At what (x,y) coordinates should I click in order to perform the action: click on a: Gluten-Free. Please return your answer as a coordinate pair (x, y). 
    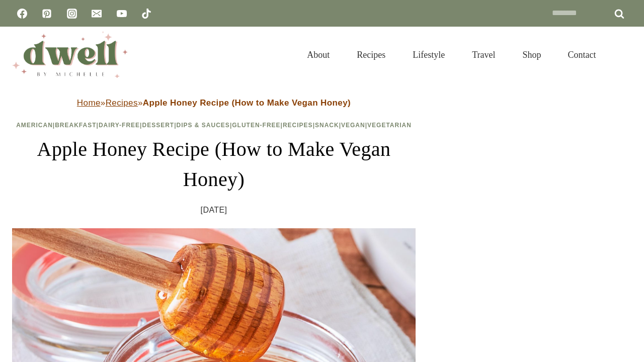
    Looking at the image, I should click on (256, 125).